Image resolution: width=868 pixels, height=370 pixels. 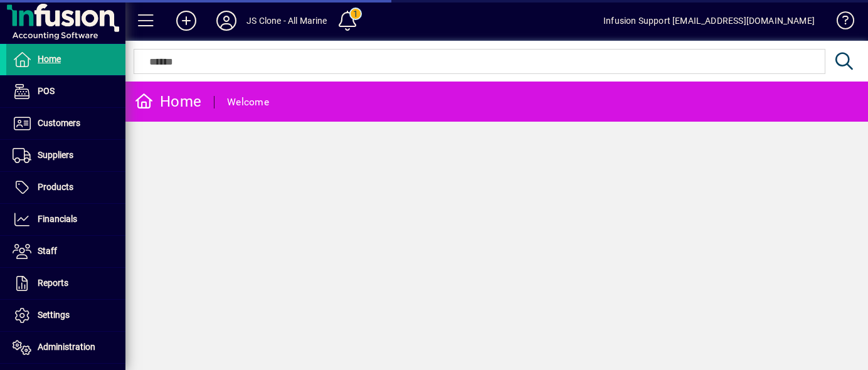 I want to click on a: Settings, so click(x=66, y=315).